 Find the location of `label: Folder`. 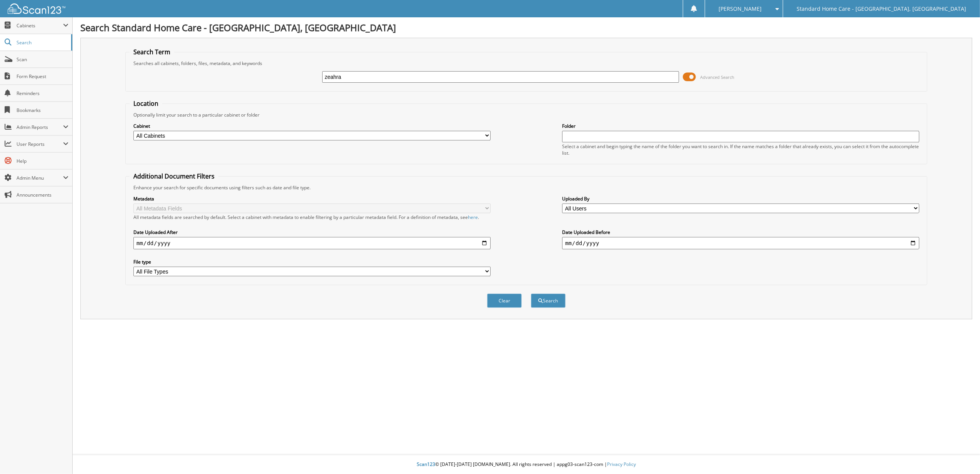

label: Folder is located at coordinates (741, 126).